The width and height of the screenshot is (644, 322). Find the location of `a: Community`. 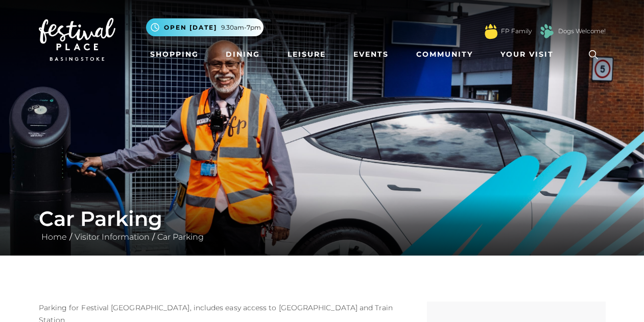

a: Community is located at coordinates (444, 54).